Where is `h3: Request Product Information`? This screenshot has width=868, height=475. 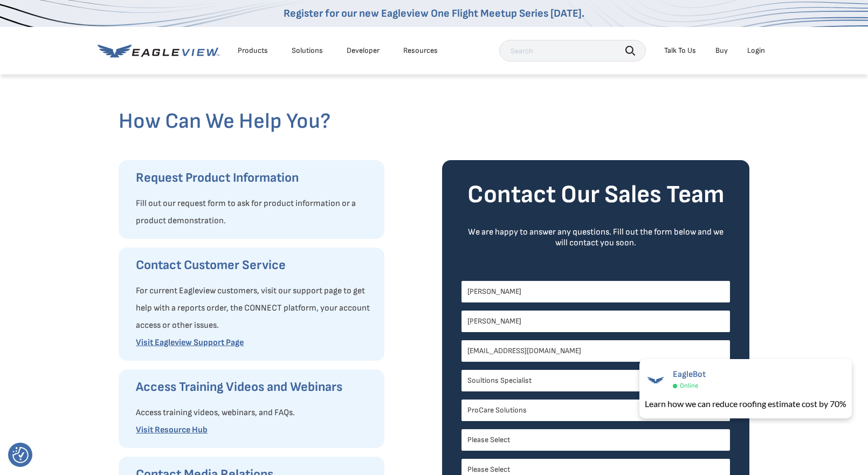
h3: Request Product Information is located at coordinates (254, 178).